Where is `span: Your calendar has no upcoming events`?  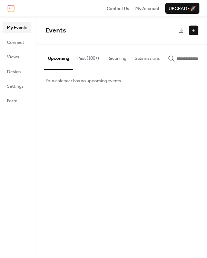
span: Your calendar has no upcoming events is located at coordinates (83, 81).